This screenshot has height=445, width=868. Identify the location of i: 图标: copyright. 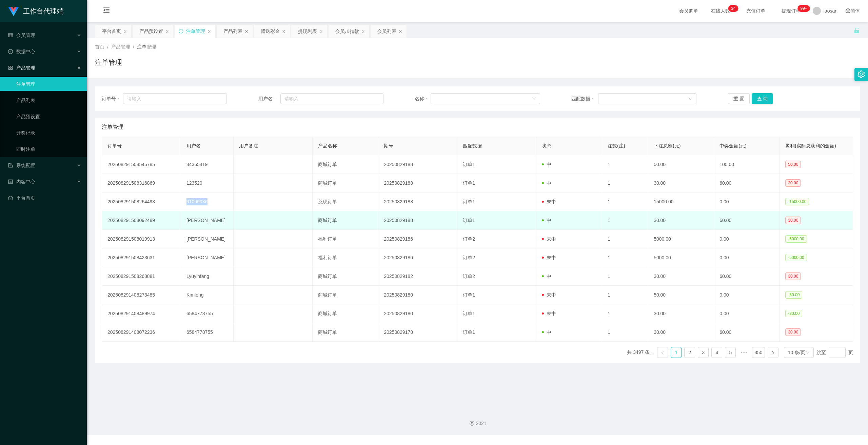
(472, 423).